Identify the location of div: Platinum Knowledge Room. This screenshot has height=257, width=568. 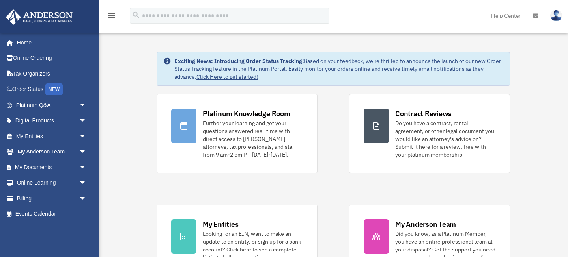
(246, 114).